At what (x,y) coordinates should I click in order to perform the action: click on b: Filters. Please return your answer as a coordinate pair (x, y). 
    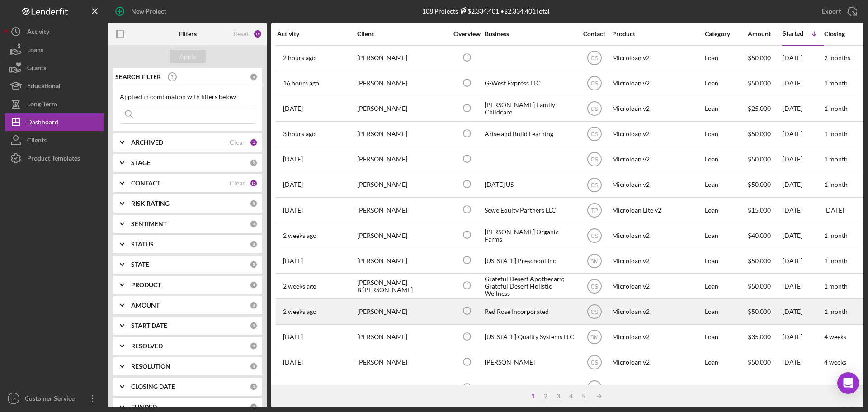
    Looking at the image, I should click on (188, 34).